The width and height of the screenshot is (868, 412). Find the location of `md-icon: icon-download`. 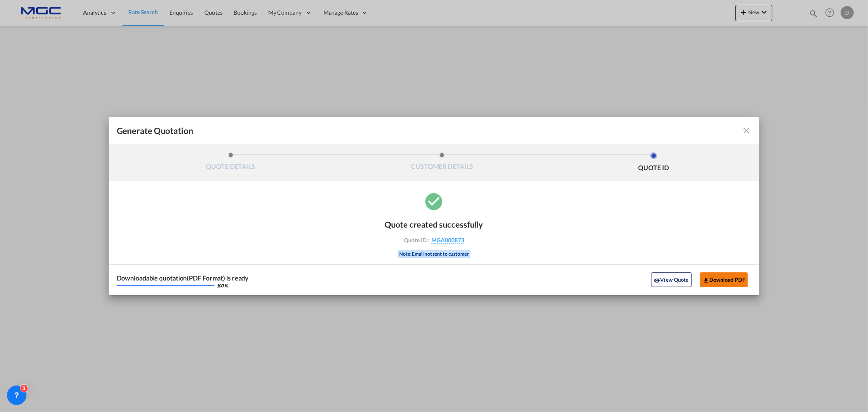

md-icon: icon-download is located at coordinates (706, 280).